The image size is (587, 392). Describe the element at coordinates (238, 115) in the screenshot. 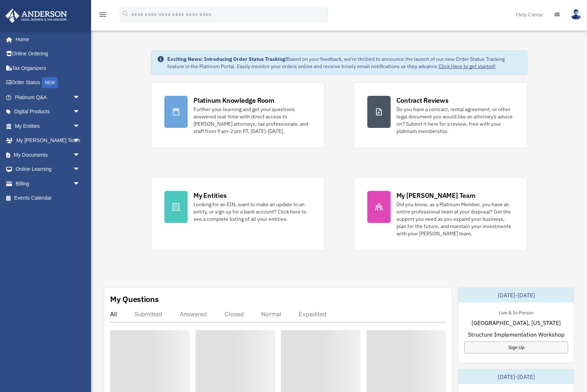

I see `a: Platinum Knowledge Room Further your learning and get your questions answered real-time with dire...` at that location.